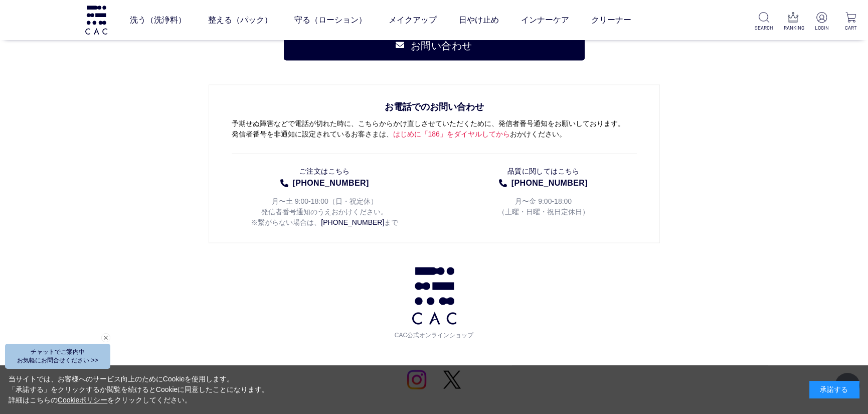 Image resolution: width=868 pixels, height=414 pixels. Describe the element at coordinates (545, 20) in the screenshot. I see `a: インナーケア` at that location.